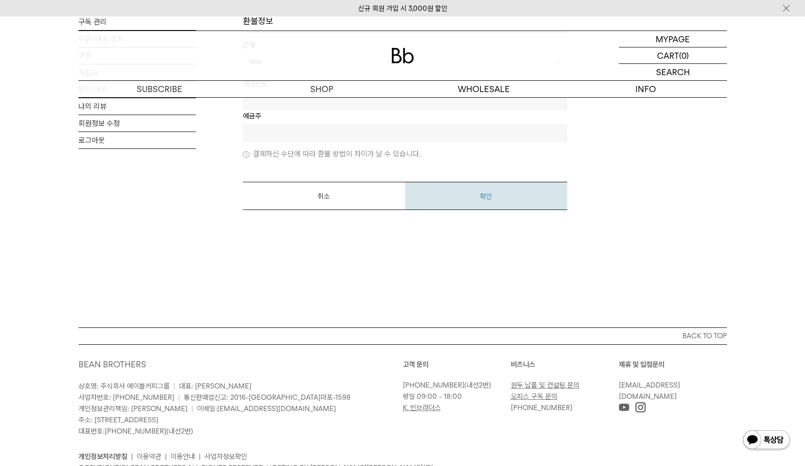 The image size is (805, 466). Describe the element at coordinates (332, 154) in the screenshot. I see `strong: 결제하신 수단에 따라 환불 방법이 차이가 날 수 있습니다.` at that location.